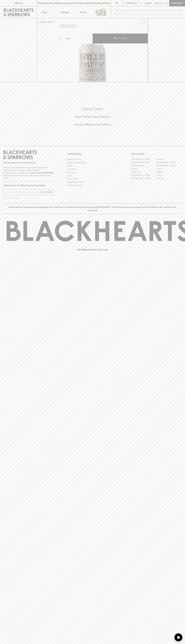 The height and width of the screenshot is (644, 185). Describe the element at coordinates (92, 119) in the screenshot. I see `div: Call to action block` at that location.